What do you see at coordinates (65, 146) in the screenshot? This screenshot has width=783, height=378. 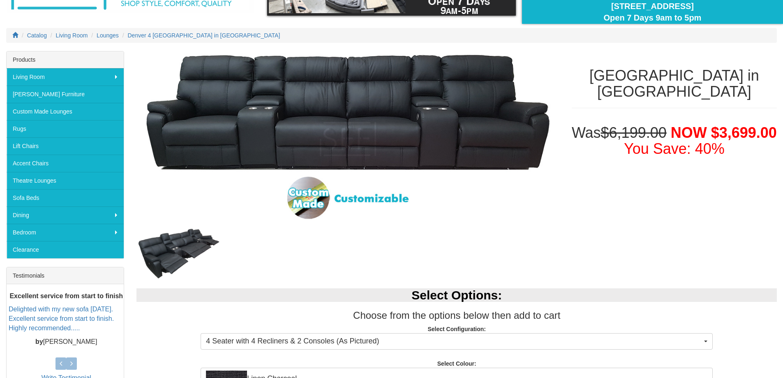 I see `a: Lift Chairs` at bounding box center [65, 146].